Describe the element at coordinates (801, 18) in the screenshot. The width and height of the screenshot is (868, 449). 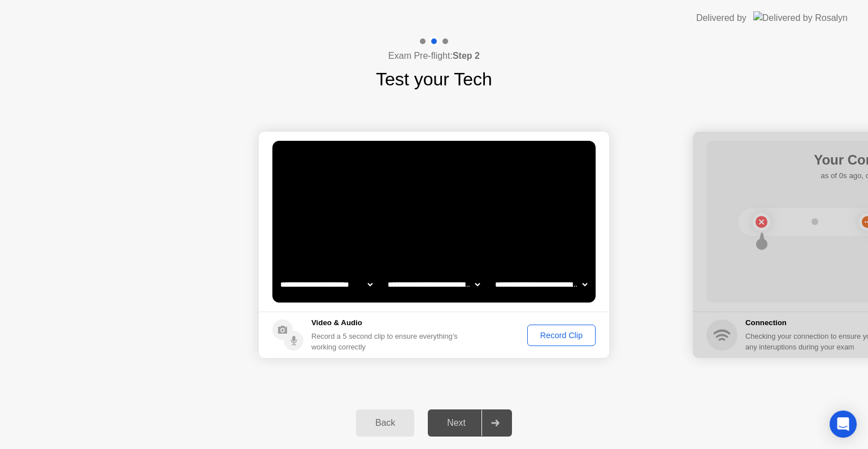
I see `img: Delivered by Rosalyn` at that location.